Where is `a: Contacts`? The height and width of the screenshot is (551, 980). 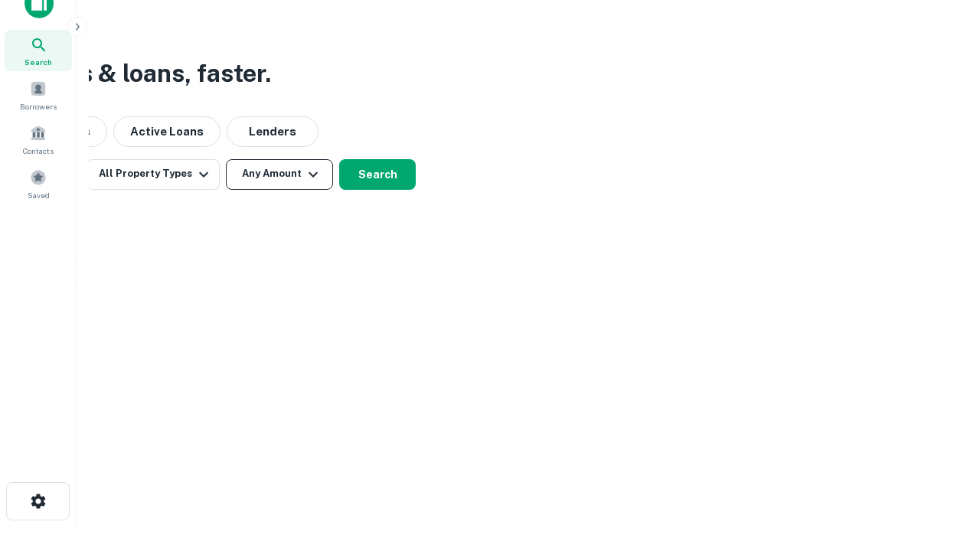 a: Contacts is located at coordinates (38, 139).